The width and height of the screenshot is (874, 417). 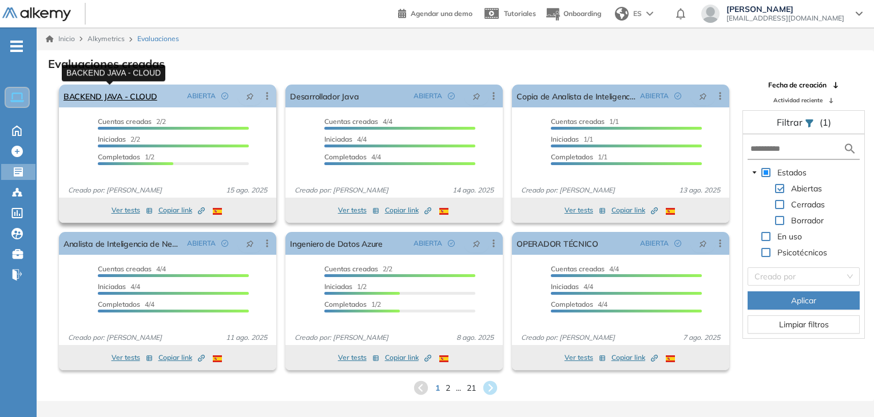 I want to click on span: 7 ago. 2025, so click(x=701, y=338).